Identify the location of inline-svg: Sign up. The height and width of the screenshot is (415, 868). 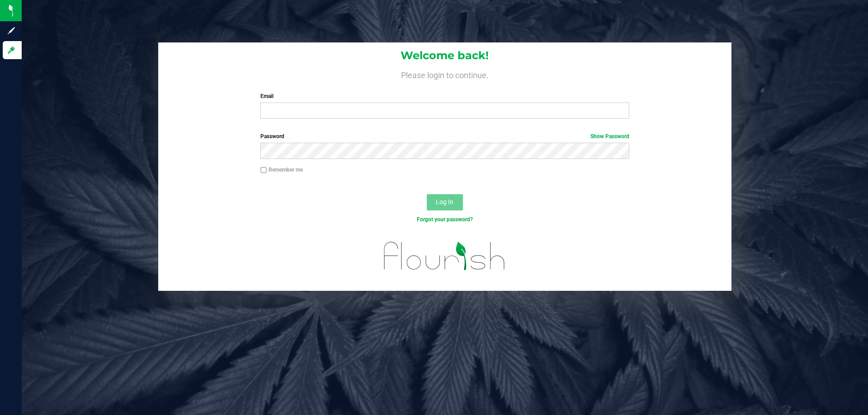
(11, 30).